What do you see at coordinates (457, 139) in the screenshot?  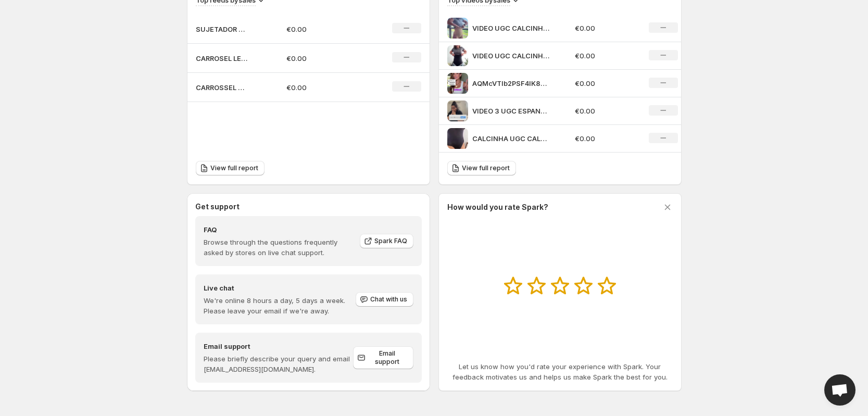 I see `img: CALCINHA UGC CALCINHA 03 1` at bounding box center [457, 139].